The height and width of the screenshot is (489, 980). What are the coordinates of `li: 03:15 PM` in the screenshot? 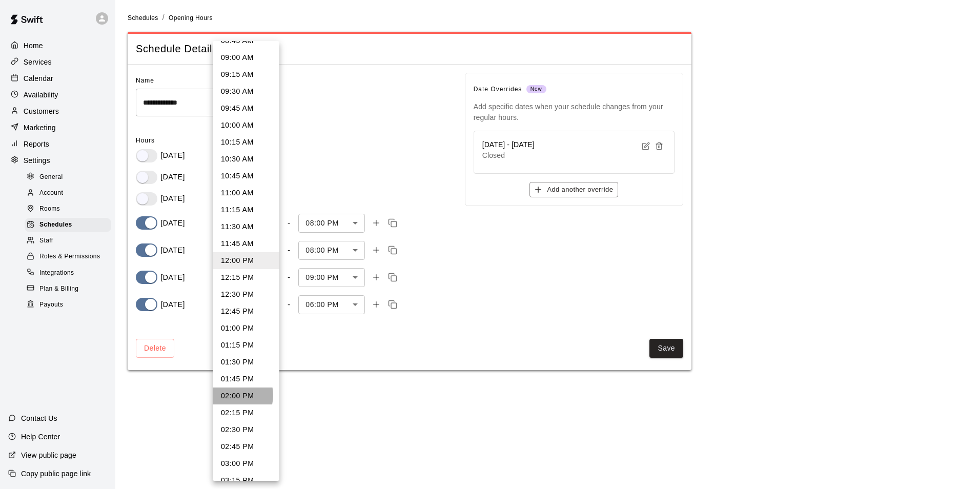 It's located at (246, 480).